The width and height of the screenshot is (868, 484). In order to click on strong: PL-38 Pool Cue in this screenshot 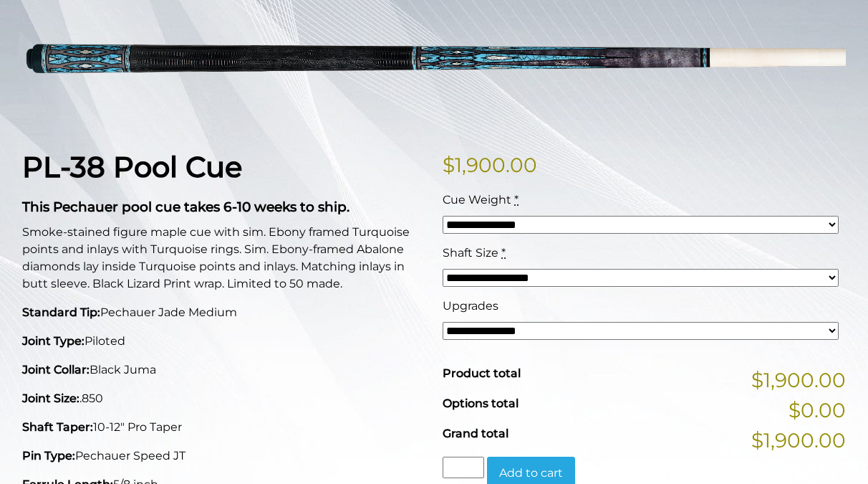, I will do `click(132, 166)`.